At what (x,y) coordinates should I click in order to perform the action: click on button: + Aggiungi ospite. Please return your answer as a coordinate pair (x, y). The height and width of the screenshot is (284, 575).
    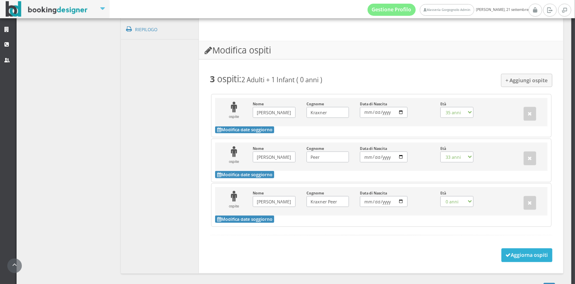
    Looking at the image, I should click on (527, 80).